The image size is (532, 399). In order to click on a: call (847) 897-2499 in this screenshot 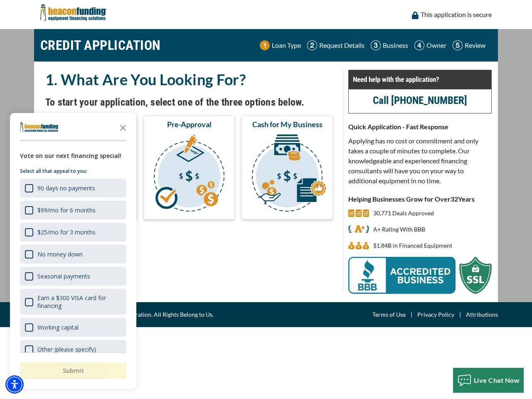, I will do `click(420, 100)`.